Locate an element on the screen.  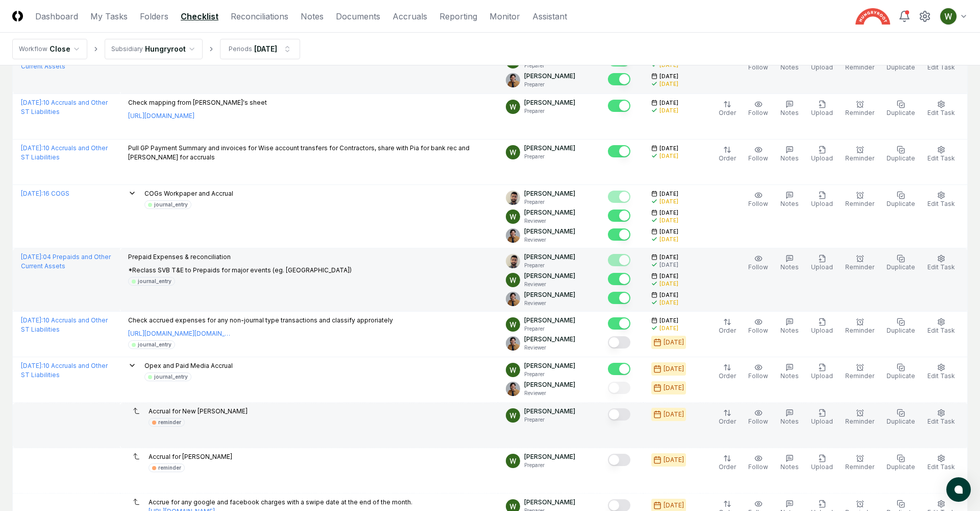
div: reminder is located at coordinates (169, 422).